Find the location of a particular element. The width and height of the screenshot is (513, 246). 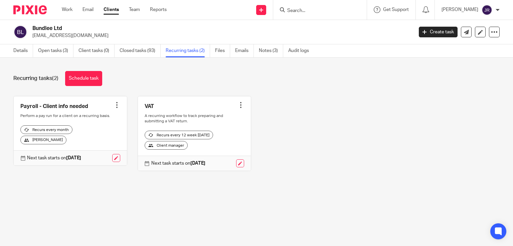

span: (2) is located at coordinates (55, 78).